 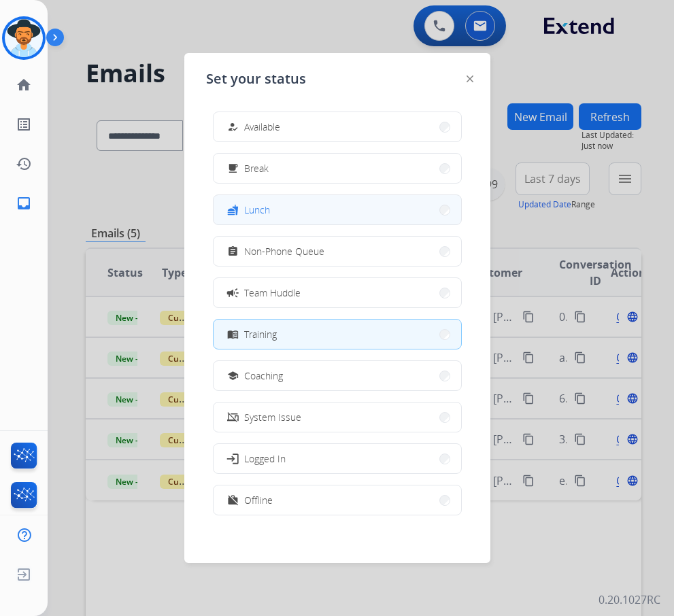 What do you see at coordinates (232, 458) in the screenshot?
I see `mat-icon: login` at bounding box center [232, 458].